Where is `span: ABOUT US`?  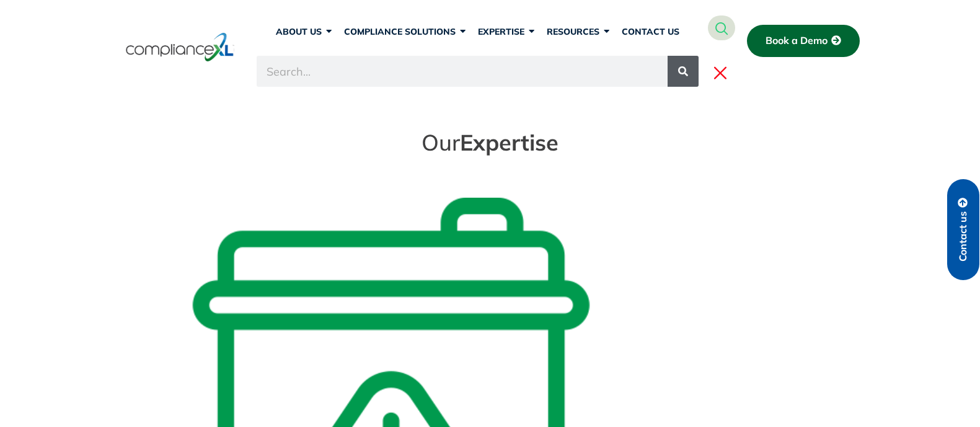 span: ABOUT US is located at coordinates (299, 32).